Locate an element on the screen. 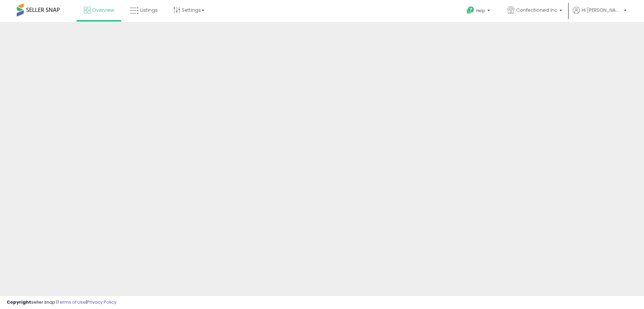  a: Terms of Use is located at coordinates (72, 302).